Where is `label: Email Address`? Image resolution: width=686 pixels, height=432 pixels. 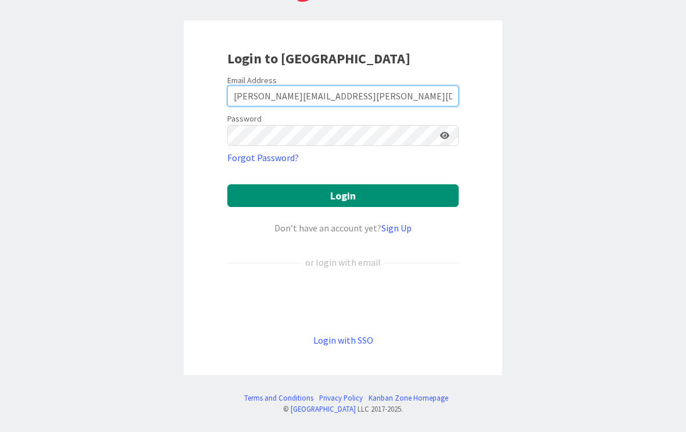 label: Email Address is located at coordinates (252, 80).